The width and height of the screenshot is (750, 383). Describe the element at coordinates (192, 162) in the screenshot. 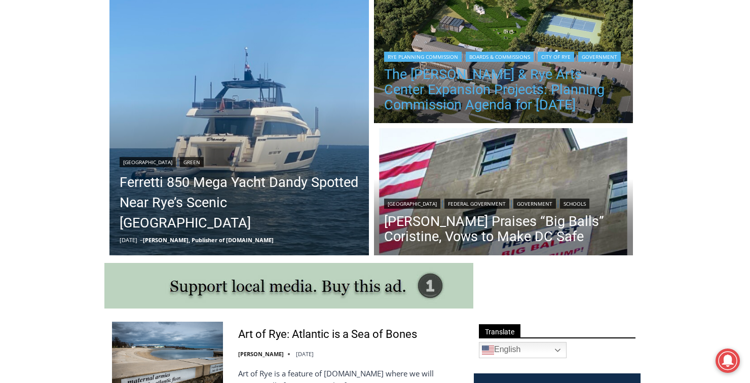

I see `a: Green` at that location.